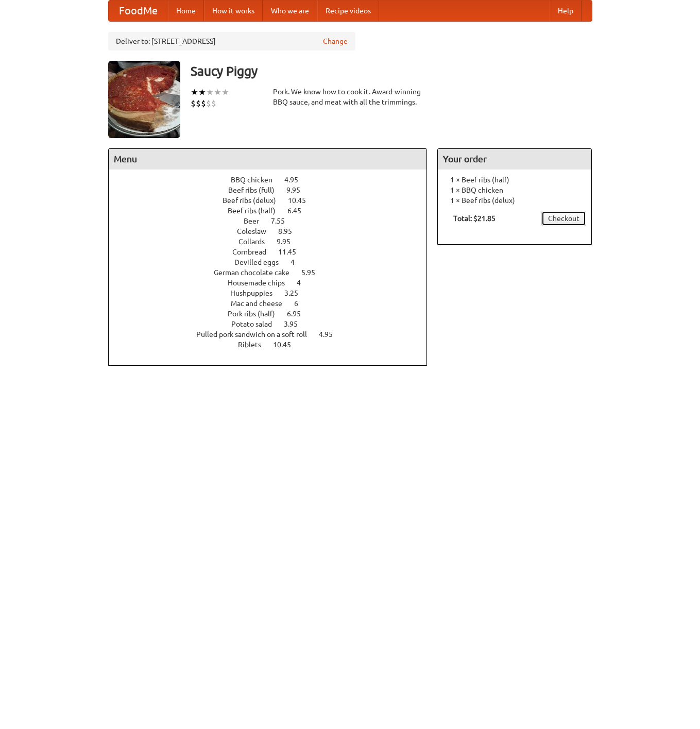 This screenshot has width=700, height=729. What do you see at coordinates (256, 210) in the screenshot?
I see `span: Beef ribs (half)` at bounding box center [256, 210].